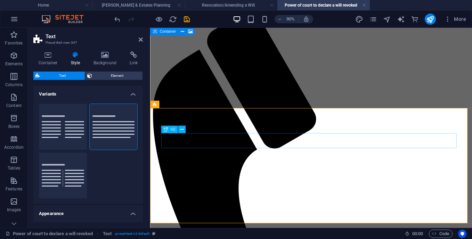 This screenshot has height=239, width=472. What do you see at coordinates (306, 19) in the screenshot?
I see `i: On resize automatically adjust zoom level to fit chosen device.` at bounding box center [306, 19].